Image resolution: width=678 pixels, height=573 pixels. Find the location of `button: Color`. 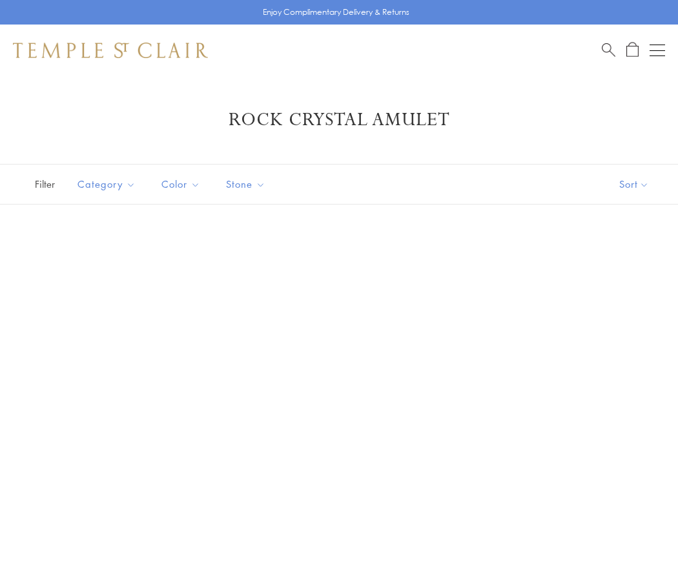

button: Color is located at coordinates (181, 184).